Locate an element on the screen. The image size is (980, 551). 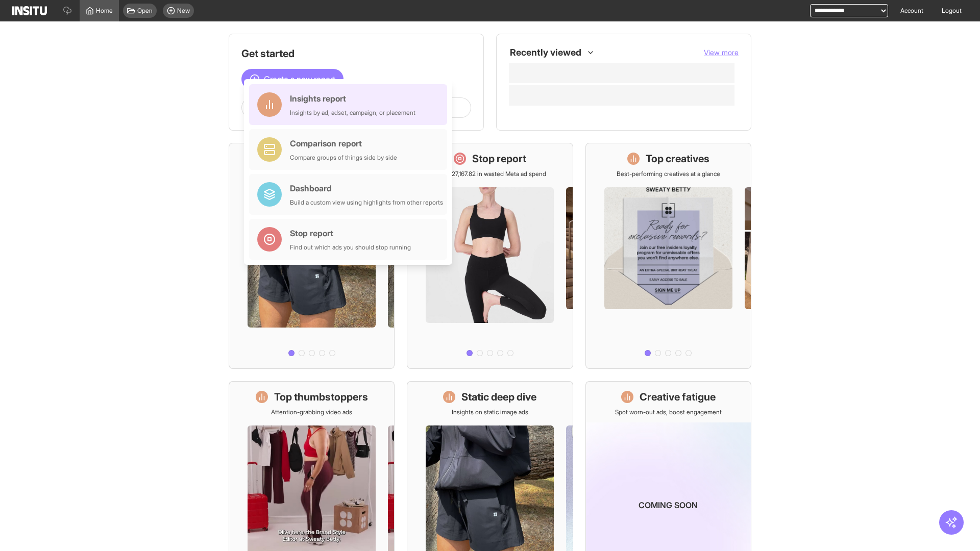
span: Home is located at coordinates (104, 11).